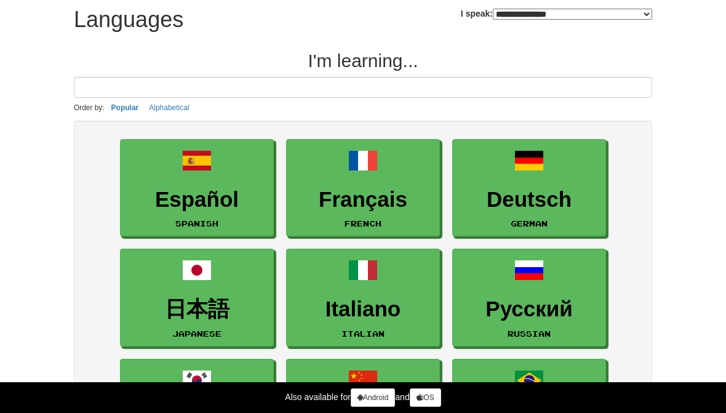 The width and height of the screenshot is (726, 413). I want to click on small: Russian, so click(529, 333).